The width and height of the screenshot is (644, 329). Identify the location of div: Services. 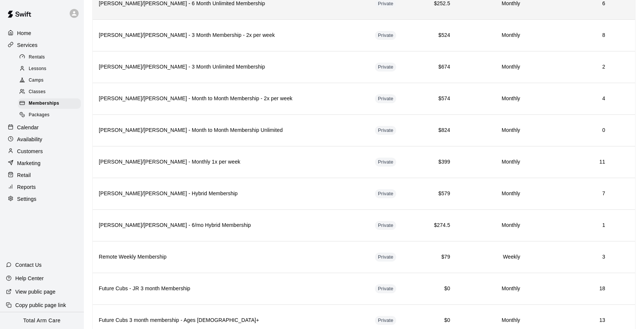
(42, 45).